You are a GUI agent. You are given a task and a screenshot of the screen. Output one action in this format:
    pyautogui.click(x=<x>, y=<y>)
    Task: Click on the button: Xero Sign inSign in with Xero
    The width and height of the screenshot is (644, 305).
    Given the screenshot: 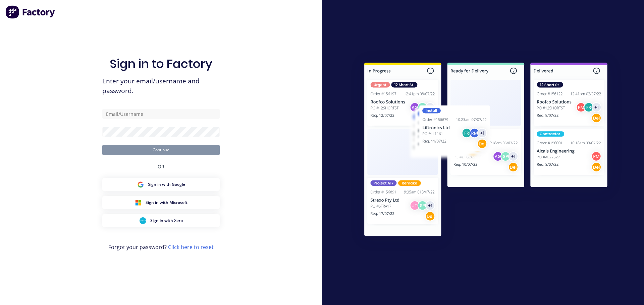 What is the action you would take?
    pyautogui.click(x=161, y=221)
    